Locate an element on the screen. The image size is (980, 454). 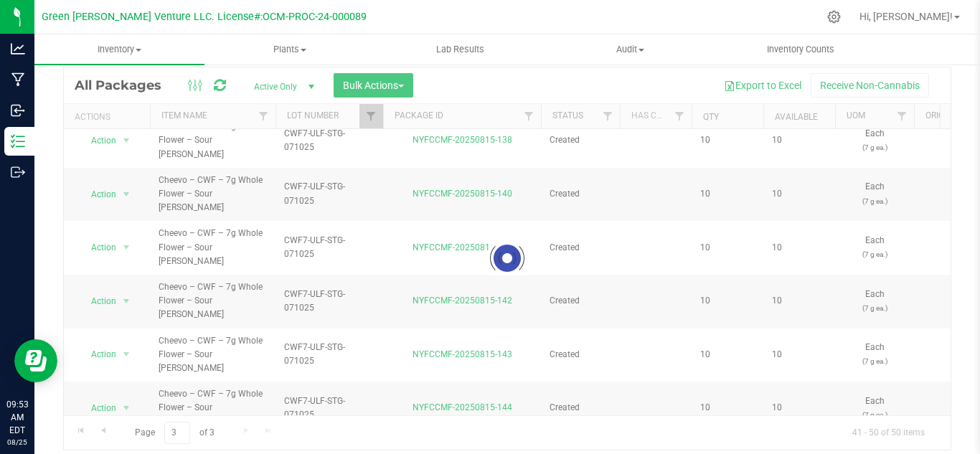
p: 08/25 is located at coordinates (17, 442).